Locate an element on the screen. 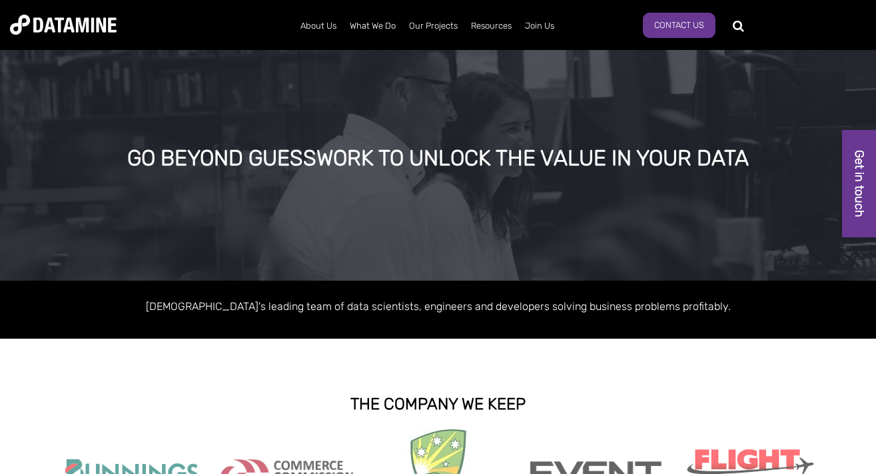  img: Datamine is located at coordinates (63, 25).